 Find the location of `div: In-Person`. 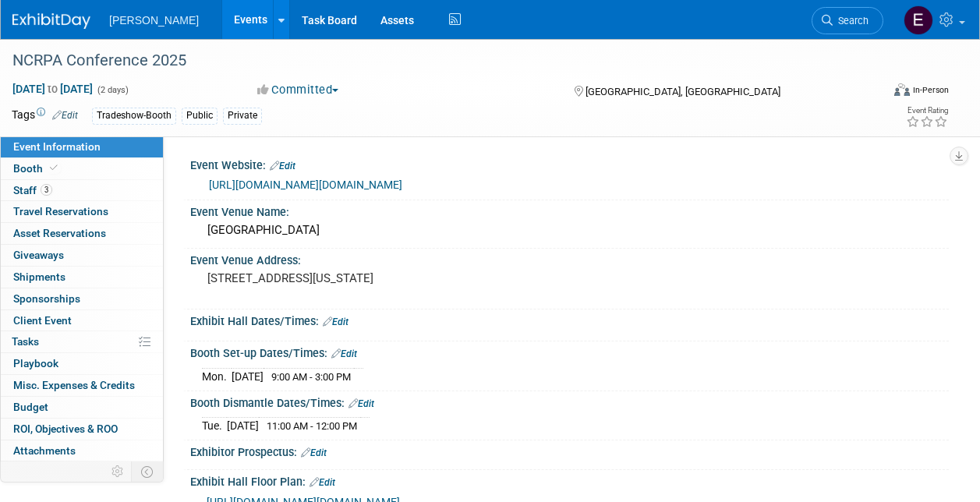

div: In-Person is located at coordinates (930, 90).